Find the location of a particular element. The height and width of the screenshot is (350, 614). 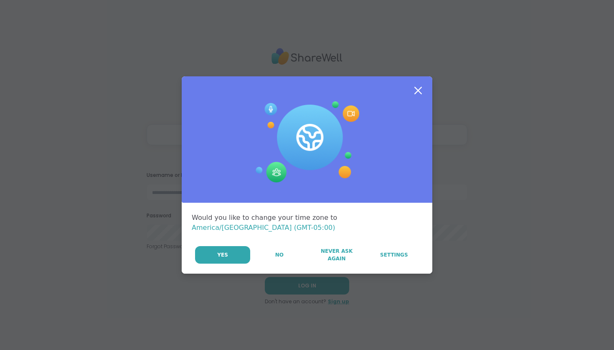

a: Settings is located at coordinates (394, 255).